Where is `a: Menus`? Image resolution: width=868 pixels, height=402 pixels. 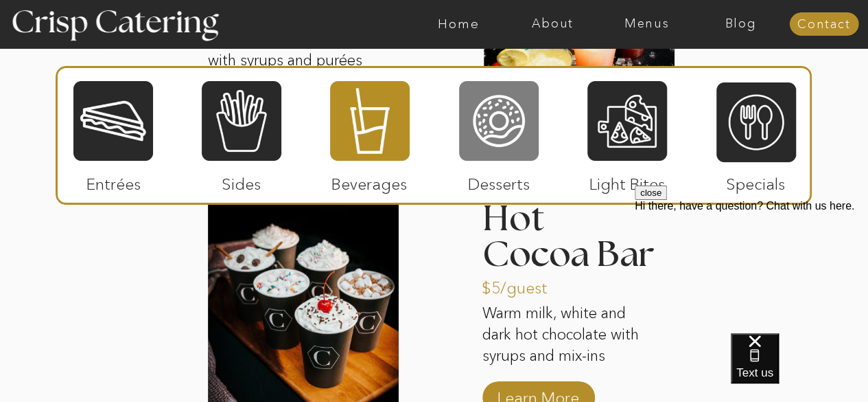
a: Menus is located at coordinates (647, 24).